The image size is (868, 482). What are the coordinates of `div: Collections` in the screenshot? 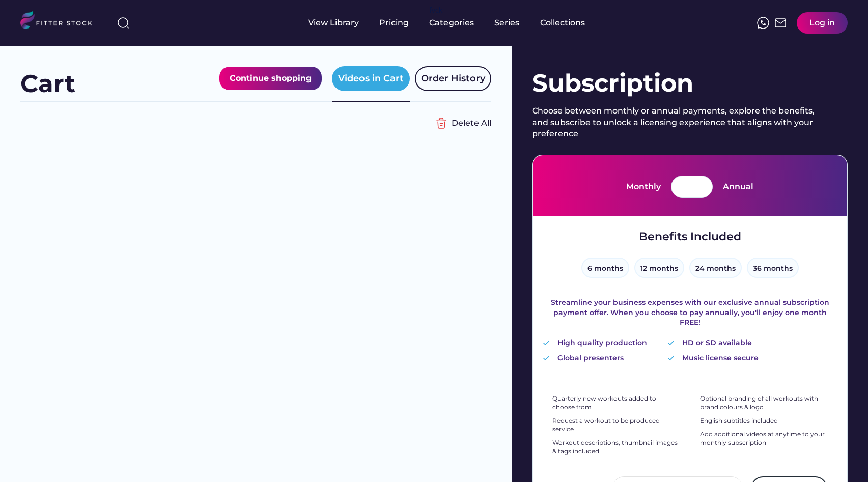 It's located at (562, 23).